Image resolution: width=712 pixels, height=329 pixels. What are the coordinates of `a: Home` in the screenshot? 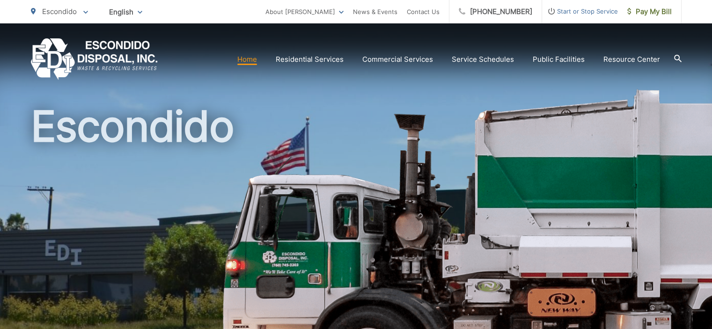 It's located at (247, 59).